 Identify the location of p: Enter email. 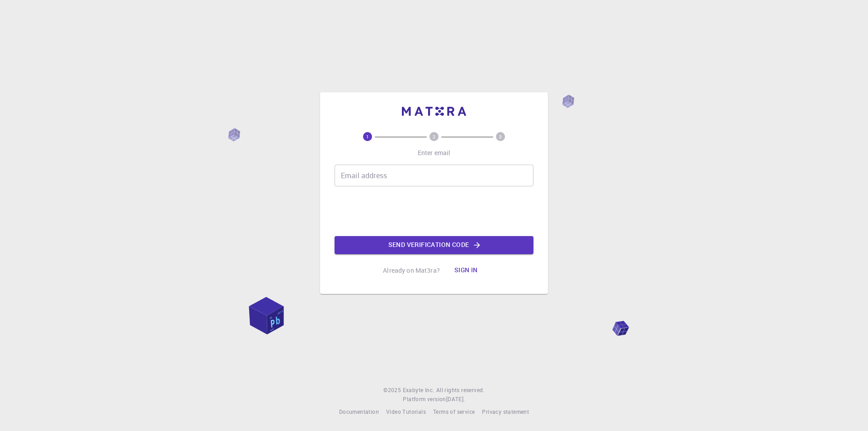
(434, 153).